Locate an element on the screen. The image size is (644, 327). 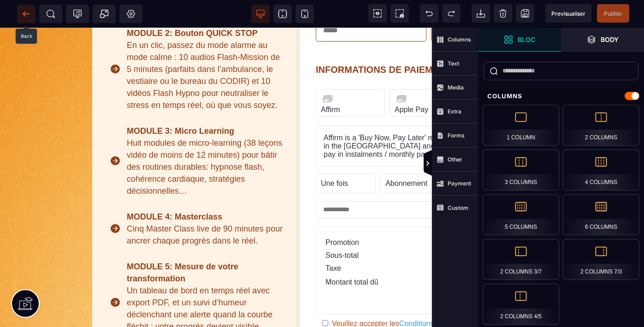
span: Publier is located at coordinates (613, 13).